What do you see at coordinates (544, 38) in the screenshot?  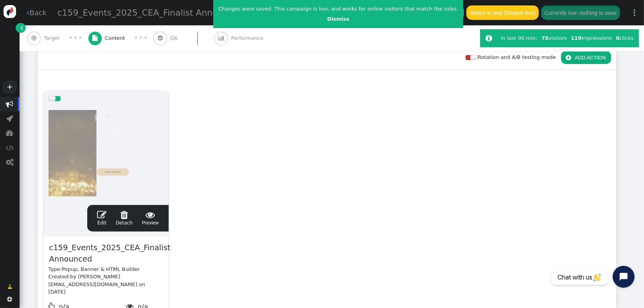 I see `b: 75` at bounding box center [544, 38].